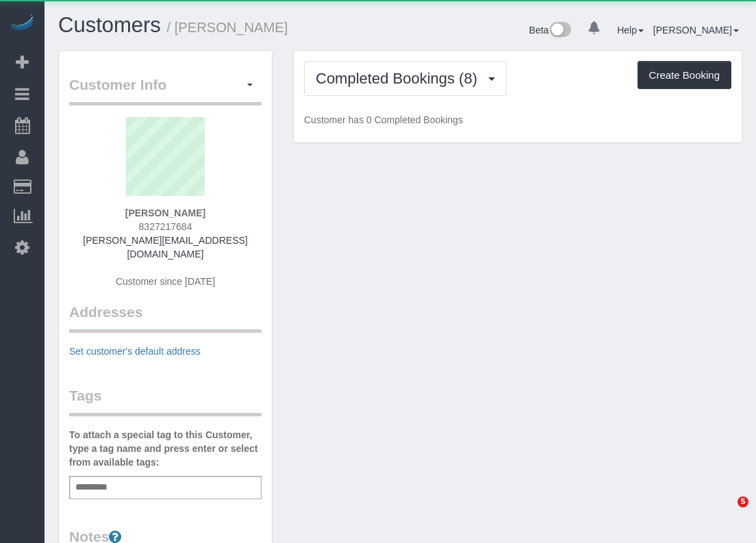 This screenshot has height=543, width=756. I want to click on span: 5, so click(743, 502).